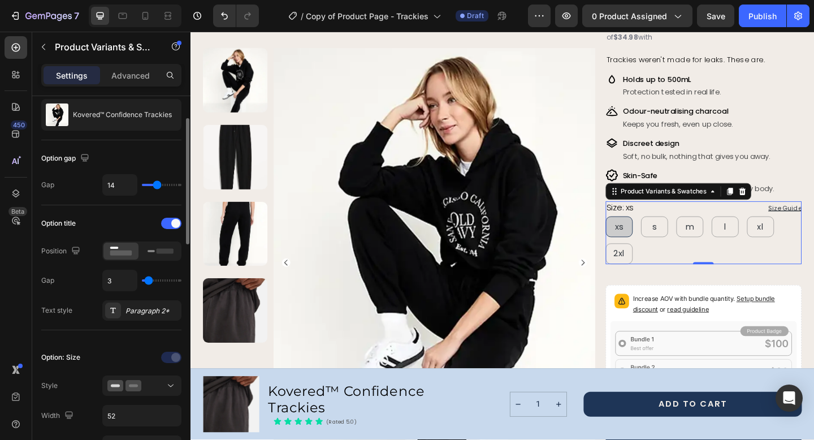 The height and width of the screenshot is (440, 814). Describe the element at coordinates (66, 158) in the screenshot. I see `div: Option gap` at that location.